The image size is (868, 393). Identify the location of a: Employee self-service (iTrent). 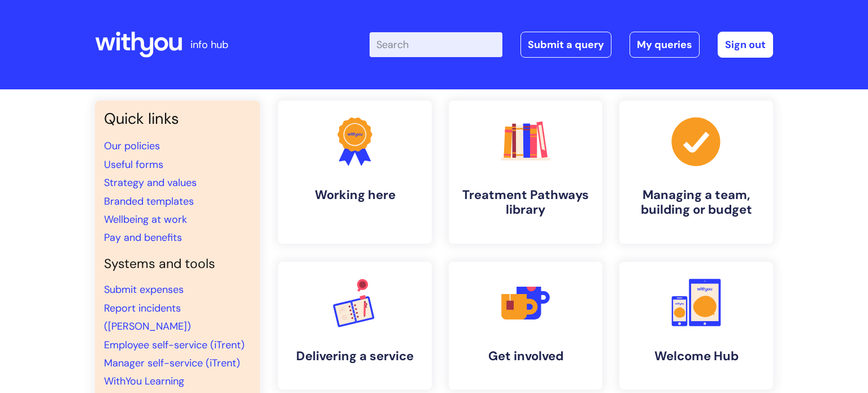
(174, 345).